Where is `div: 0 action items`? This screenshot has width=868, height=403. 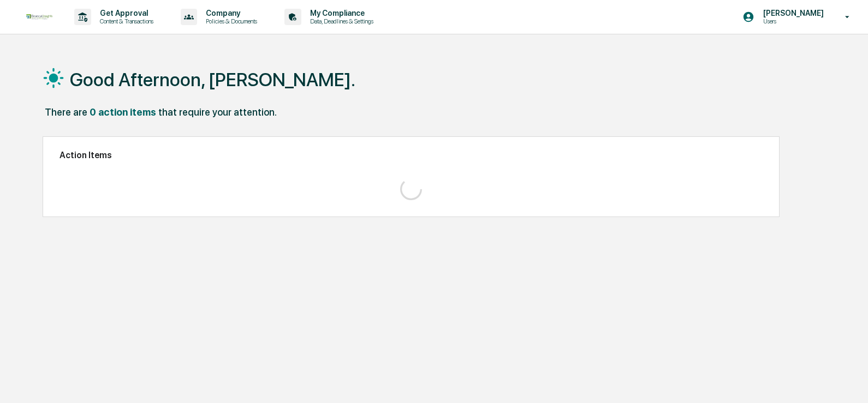 div: 0 action items is located at coordinates (123, 112).